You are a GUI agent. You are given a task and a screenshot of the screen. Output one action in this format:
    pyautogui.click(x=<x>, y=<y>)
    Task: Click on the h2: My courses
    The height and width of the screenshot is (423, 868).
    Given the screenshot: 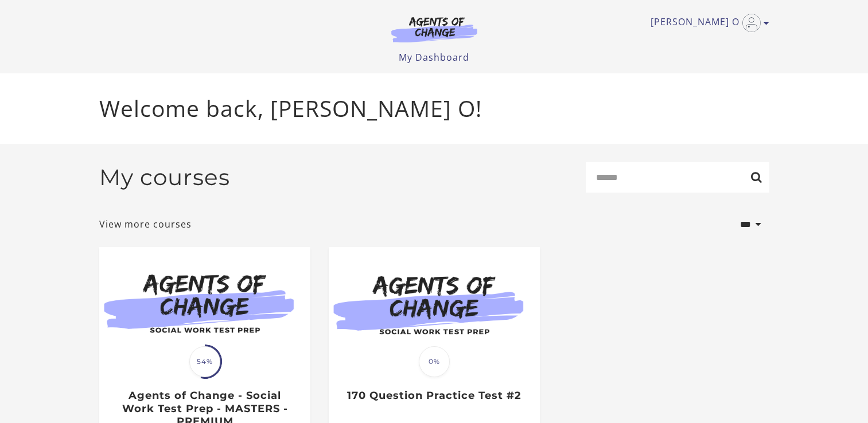 What is the action you would take?
    pyautogui.click(x=165, y=177)
    